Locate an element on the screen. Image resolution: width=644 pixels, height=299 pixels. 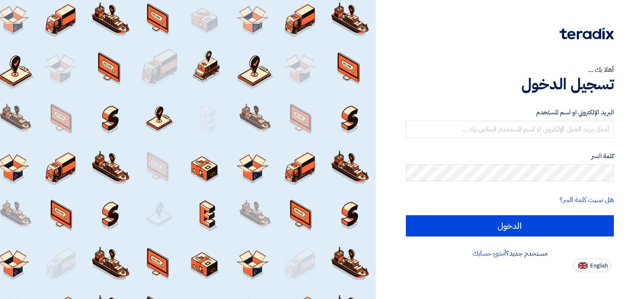
label: كلمة السر is located at coordinates (510, 156).